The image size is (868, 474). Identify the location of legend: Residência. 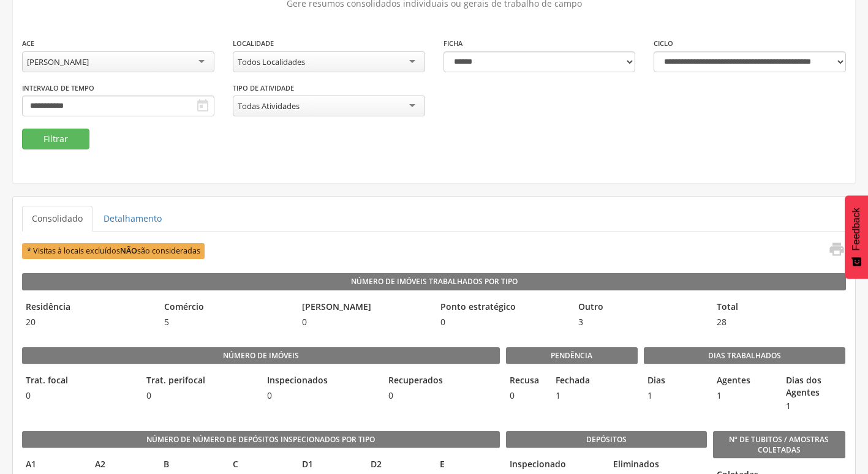
(88, 307).